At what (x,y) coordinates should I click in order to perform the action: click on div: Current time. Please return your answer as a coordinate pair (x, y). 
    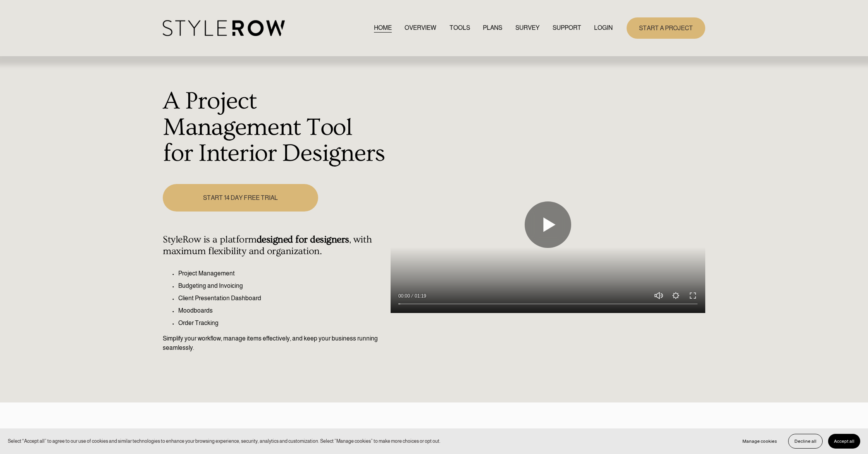
    Looking at the image, I should click on (405, 296).